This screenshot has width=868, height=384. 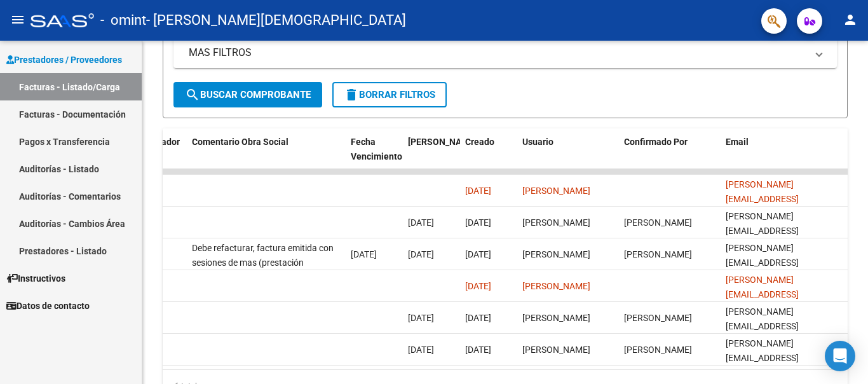 I want to click on span: - omint, so click(x=123, y=21).